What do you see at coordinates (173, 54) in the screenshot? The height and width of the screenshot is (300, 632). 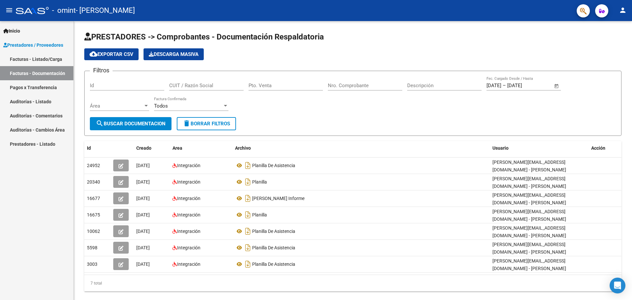 I see `app-download-masive: Descarga masiva de comprobantes (adjuntos)` at bounding box center [173, 54].